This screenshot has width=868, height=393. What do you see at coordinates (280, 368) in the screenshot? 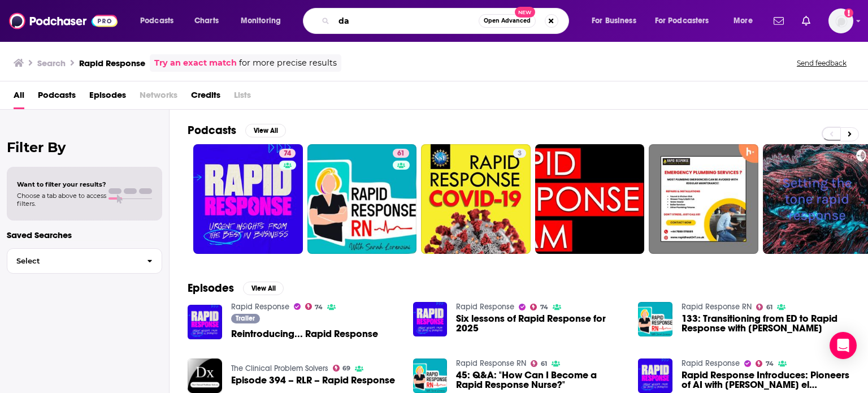
I see `a: The Clinical Problem Solvers` at bounding box center [280, 368].